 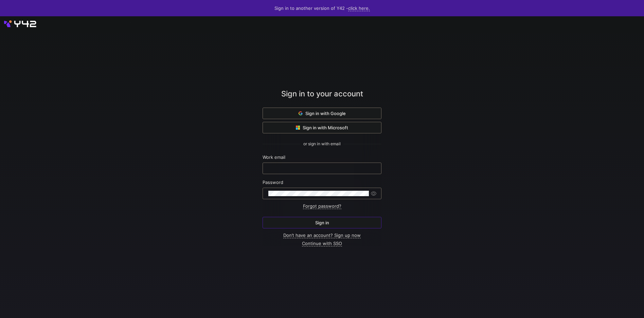 I want to click on button: Sign in with Google, so click(x=322, y=113).